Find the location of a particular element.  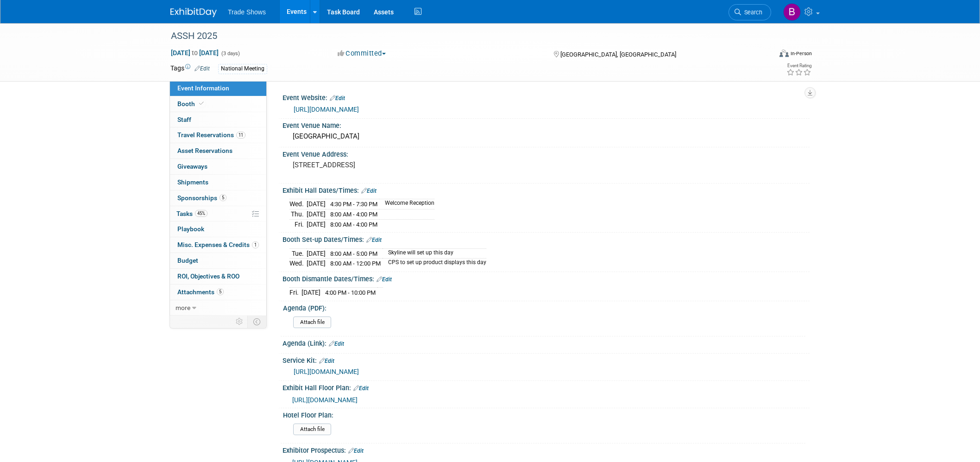

div: Exhibit Hall Floor Plan: is located at coordinates (546, 387).